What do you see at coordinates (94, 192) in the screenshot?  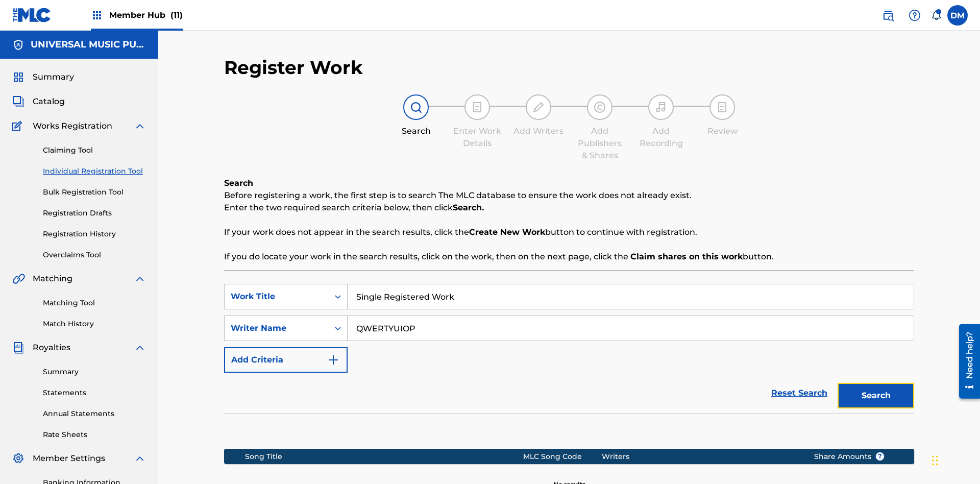 I see `a: Bulk Registration Tool` at bounding box center [94, 192].